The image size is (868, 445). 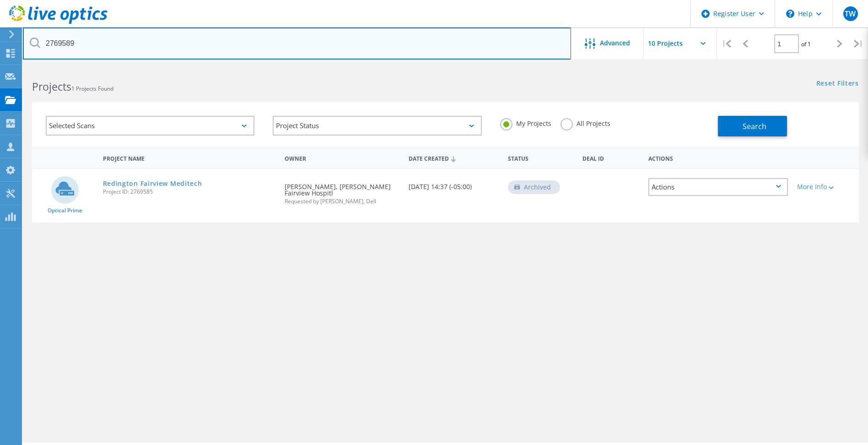 I want to click on div: Selected Scans, so click(x=150, y=125).